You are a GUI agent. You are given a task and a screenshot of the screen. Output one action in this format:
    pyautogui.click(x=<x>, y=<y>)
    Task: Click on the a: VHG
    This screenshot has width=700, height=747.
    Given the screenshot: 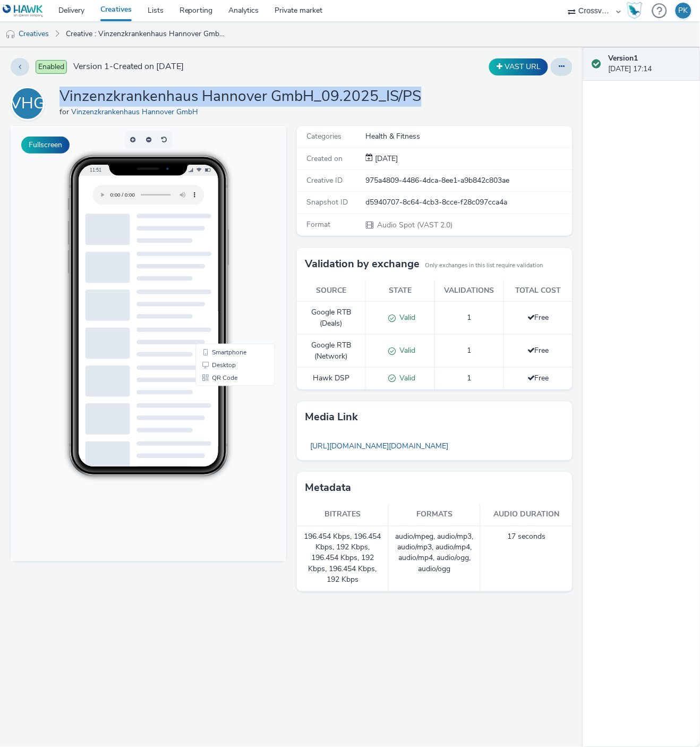 What is the action you would take?
    pyautogui.click(x=30, y=103)
    